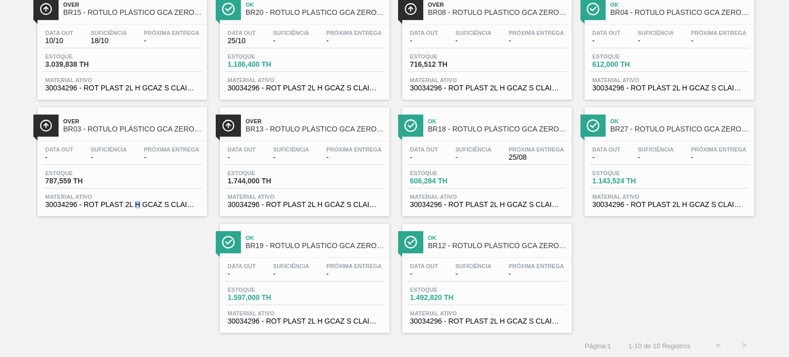 The height and width of the screenshot is (357, 789). I want to click on a: ÍconeOverBR13 - RÓTULO PLÁSTICO GCA ZERO 2L HData out-Suficiência-Próxima Entrega-Estoque1.744,00..., so click(303, 158).